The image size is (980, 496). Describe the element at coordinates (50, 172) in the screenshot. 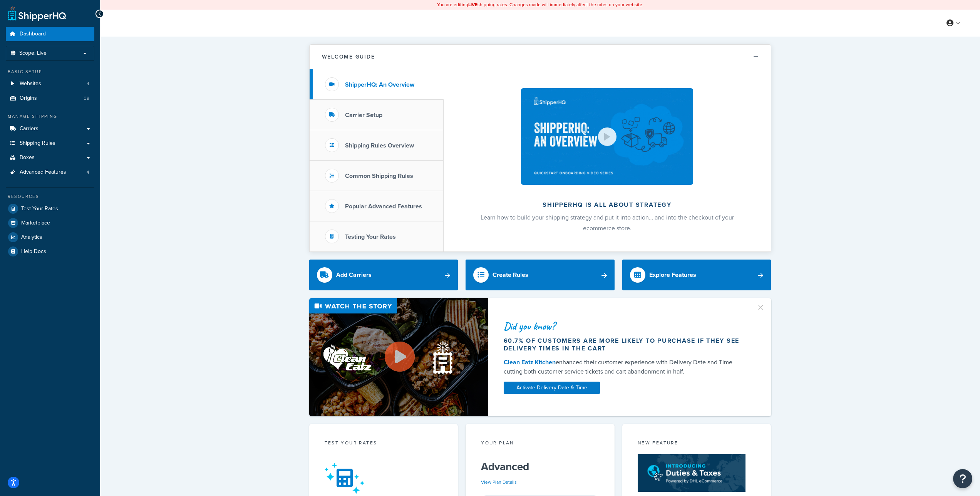

I see `li: Advanced Features` at that location.